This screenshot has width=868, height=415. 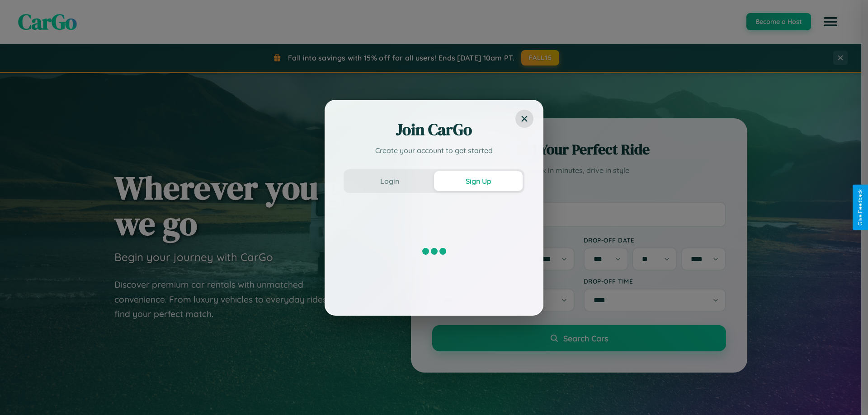 I want to click on div: Give Feedback, so click(x=860, y=208).